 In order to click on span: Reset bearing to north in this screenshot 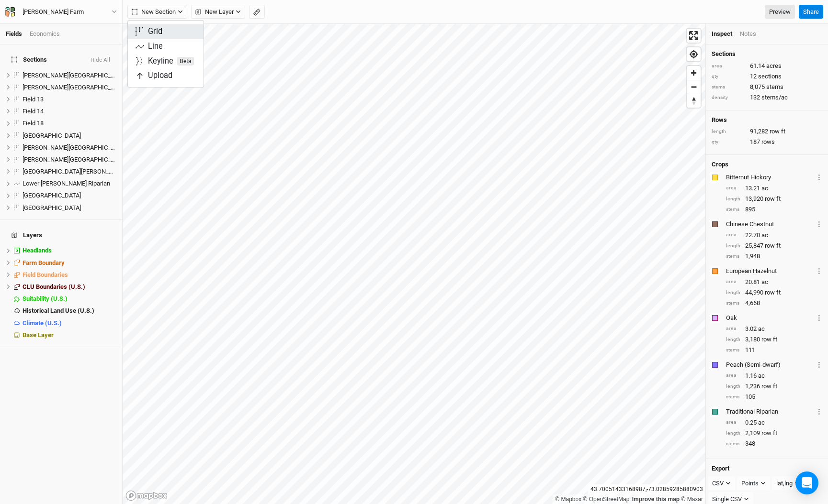, I will do `click(694, 100)`.